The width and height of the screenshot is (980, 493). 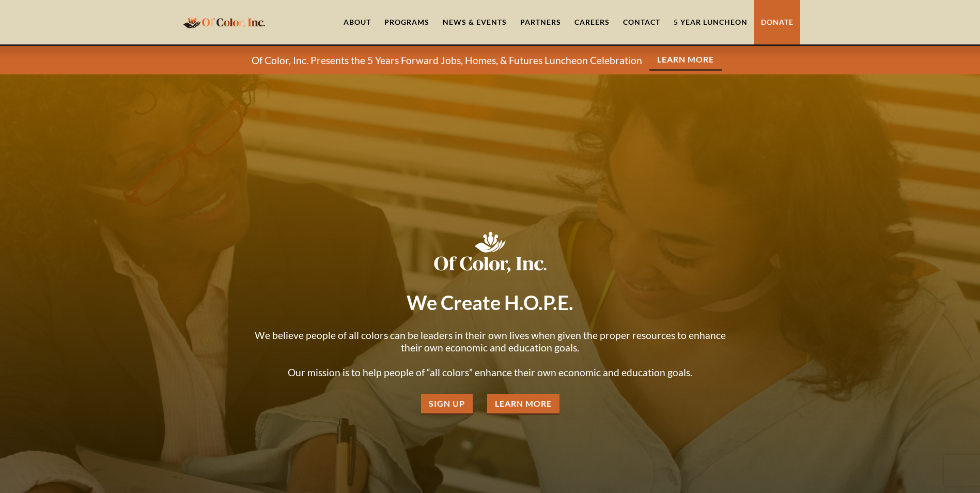 I want to click on p: Of Color, Inc. Presents the 5 Years Forward Jobs, Homes, & Futures Luncheon Celebration, so click(x=447, y=60).